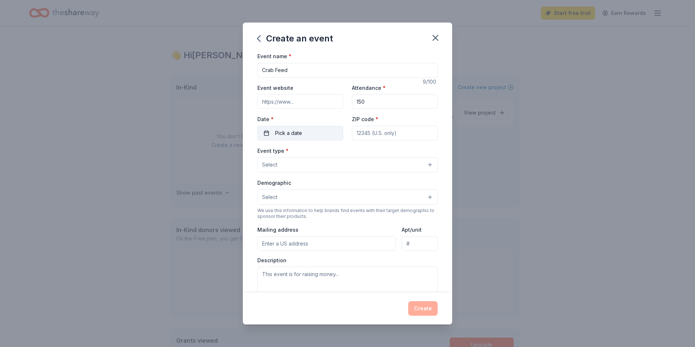 The height and width of the screenshot is (347, 695). I want to click on button: Pick a date, so click(300, 133).